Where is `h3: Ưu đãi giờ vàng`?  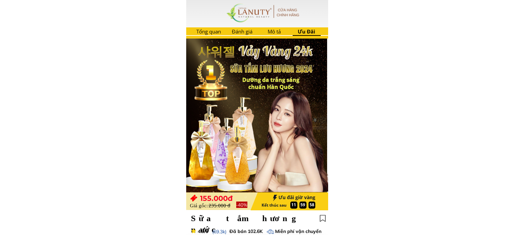
h3: Ưu đãi giờ vàng is located at coordinates (291, 198).